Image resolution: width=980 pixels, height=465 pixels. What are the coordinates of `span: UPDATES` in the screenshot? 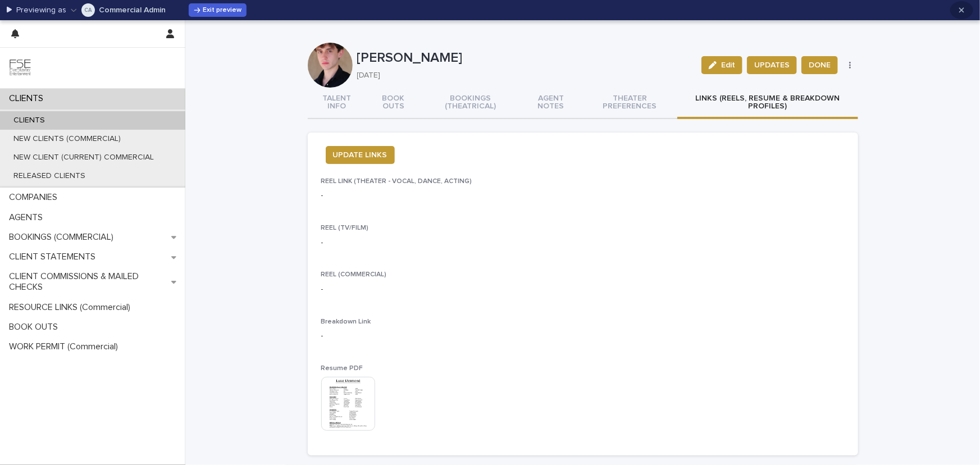 It's located at (772, 65).